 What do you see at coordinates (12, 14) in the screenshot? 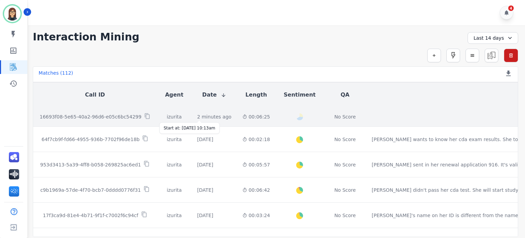
I see `img: Bordered avatar` at bounding box center [12, 14].